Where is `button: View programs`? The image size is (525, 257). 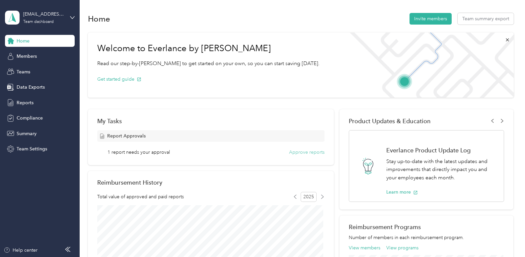
button: View programs is located at coordinates (403, 248).